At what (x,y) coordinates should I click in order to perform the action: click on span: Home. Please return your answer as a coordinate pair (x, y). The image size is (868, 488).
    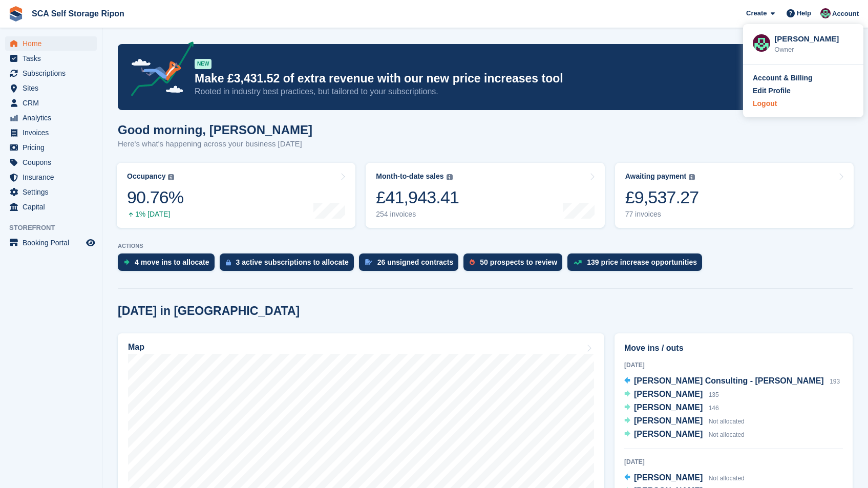
    Looking at the image, I should click on (53, 43).